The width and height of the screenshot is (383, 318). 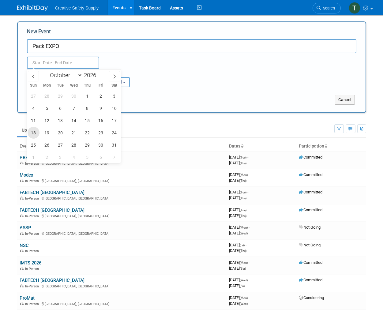 I want to click on span: October 14, 2026, so click(x=74, y=120).